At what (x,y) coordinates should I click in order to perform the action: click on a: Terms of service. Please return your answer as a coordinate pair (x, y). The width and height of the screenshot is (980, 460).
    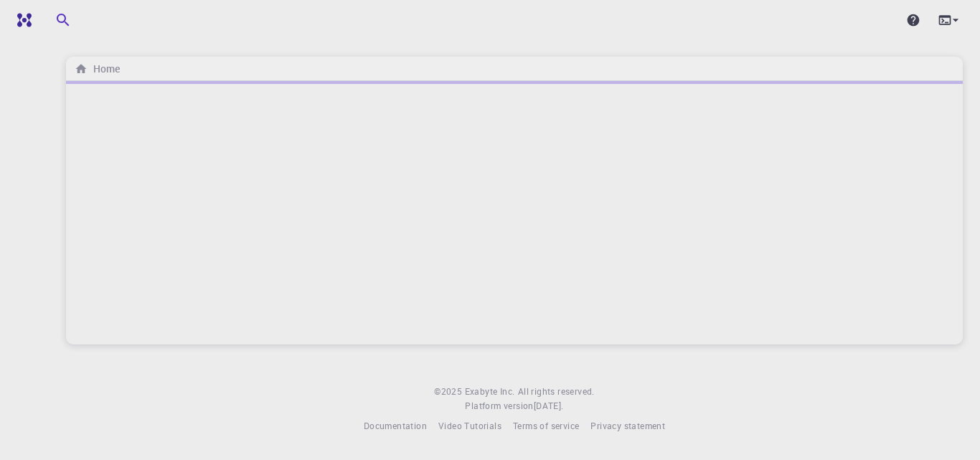
    Looking at the image, I should click on (546, 426).